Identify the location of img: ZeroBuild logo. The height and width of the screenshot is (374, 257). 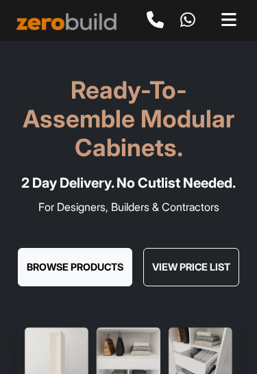
(66, 21).